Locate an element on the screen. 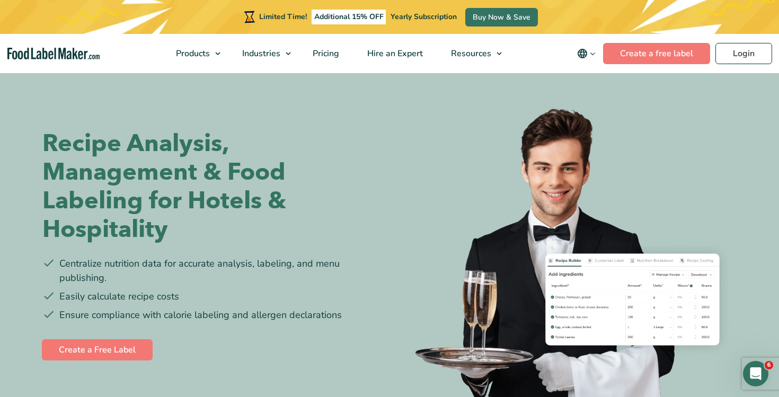 The width and height of the screenshot is (779, 397). a: Hire an Expert is located at coordinates (394, 54).